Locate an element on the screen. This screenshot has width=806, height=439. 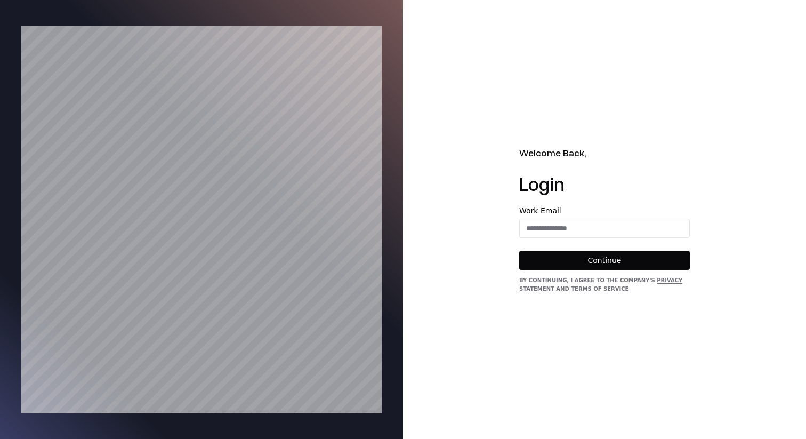
label: Work Email is located at coordinates (605, 211).